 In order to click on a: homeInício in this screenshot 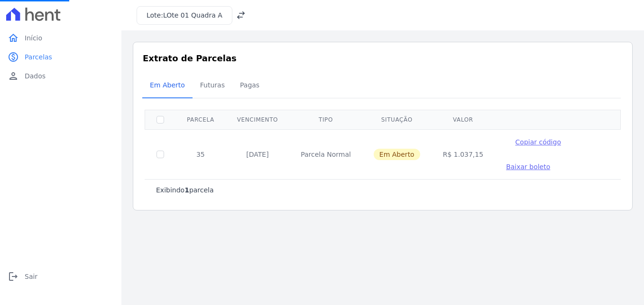, I will do `click(61, 38)`.